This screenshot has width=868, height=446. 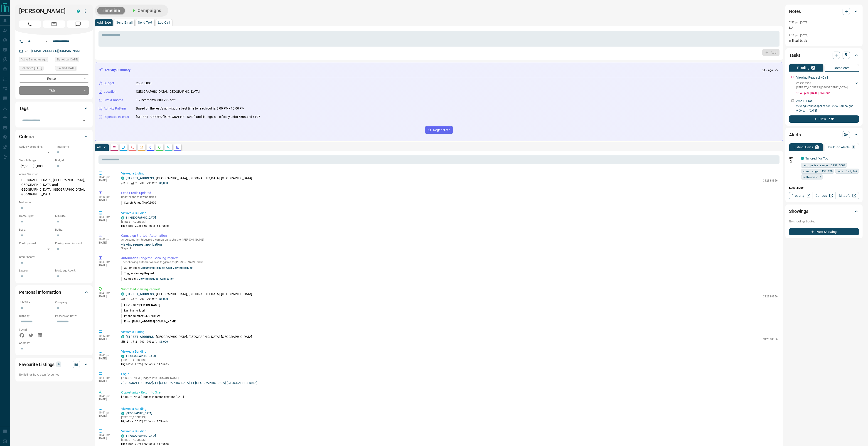 What do you see at coordinates (133, 310) in the screenshot?
I see `p: Last Name:` at bounding box center [133, 310].